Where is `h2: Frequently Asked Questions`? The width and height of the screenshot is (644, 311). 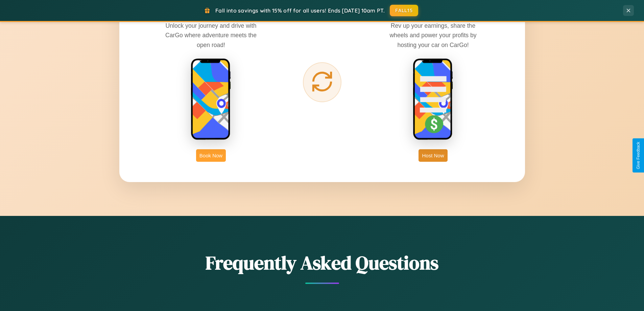
h2: Frequently Asked Questions is located at coordinates (322, 262).